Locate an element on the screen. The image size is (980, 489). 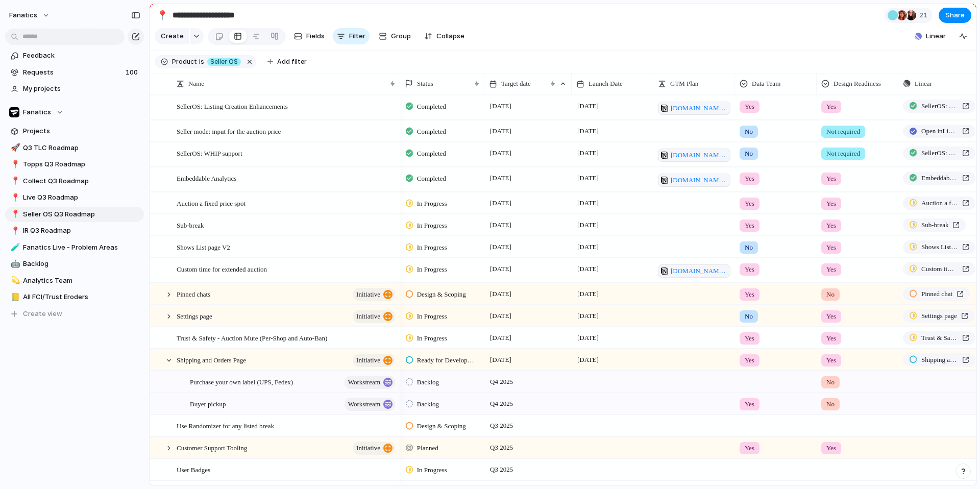
span: Feedback is located at coordinates (81, 55).